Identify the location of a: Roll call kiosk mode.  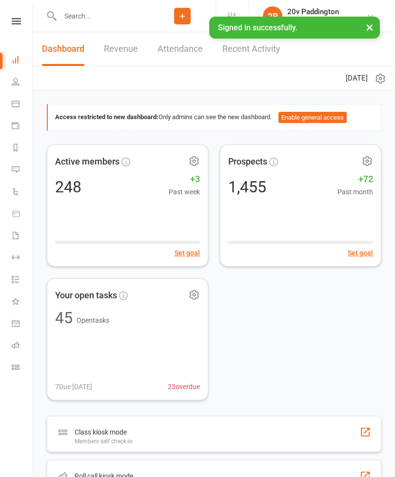
(22, 346).